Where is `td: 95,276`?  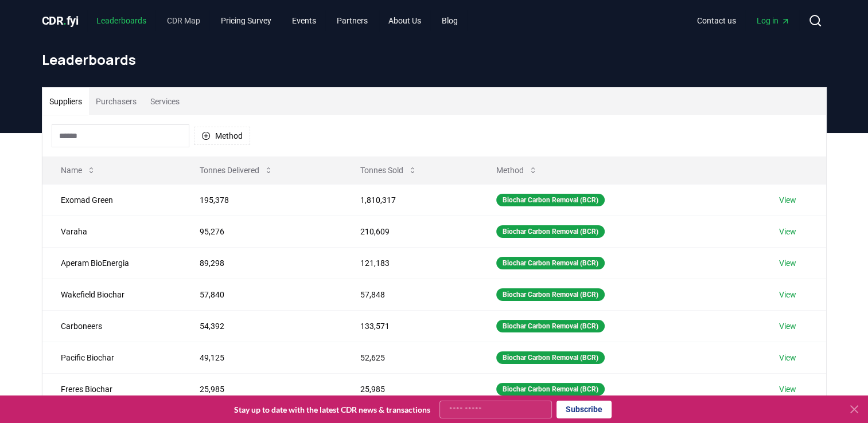 td: 95,276 is located at coordinates (261, 231).